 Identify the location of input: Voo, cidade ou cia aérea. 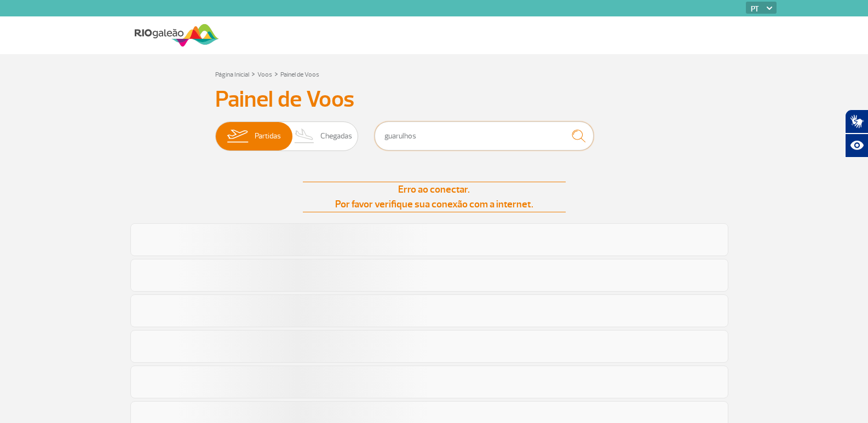
(484, 136).